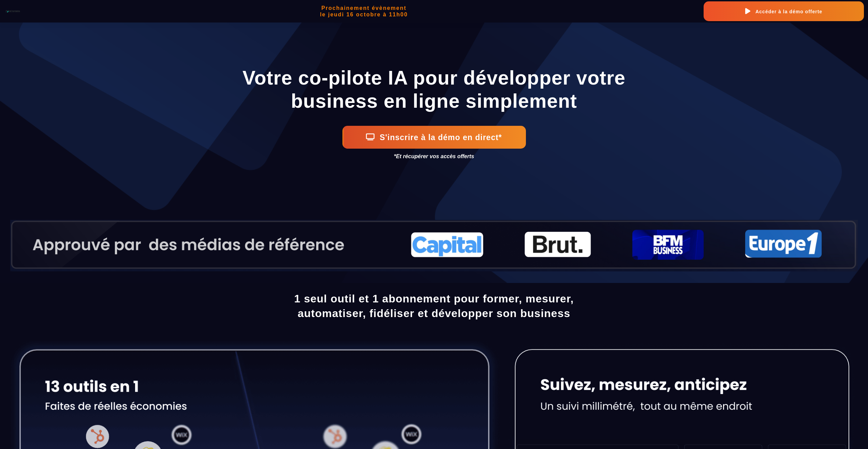  Describe the element at coordinates (784, 12) in the screenshot. I see `button: Accéder à la démo offerte` at that location.